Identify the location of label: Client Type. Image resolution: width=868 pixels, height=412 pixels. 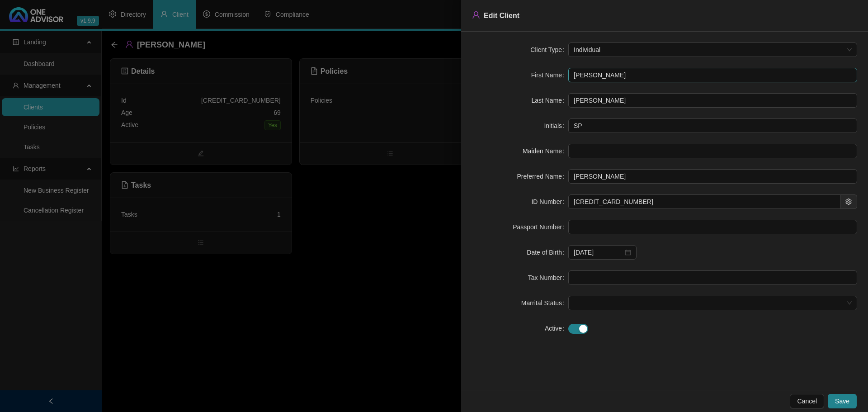
(549, 50).